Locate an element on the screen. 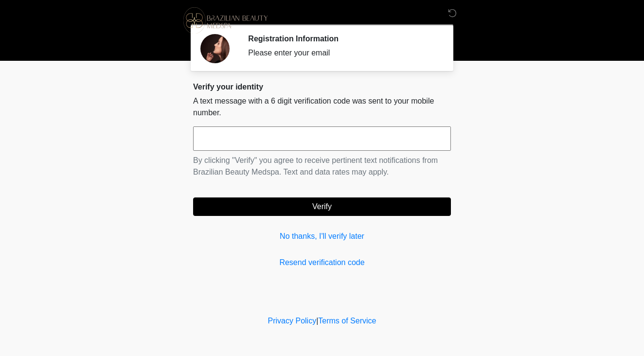  p: By clicking "Verify" you agree to receive pertinent text notifications from Brazilian Beauty Meds... is located at coordinates (322, 166).